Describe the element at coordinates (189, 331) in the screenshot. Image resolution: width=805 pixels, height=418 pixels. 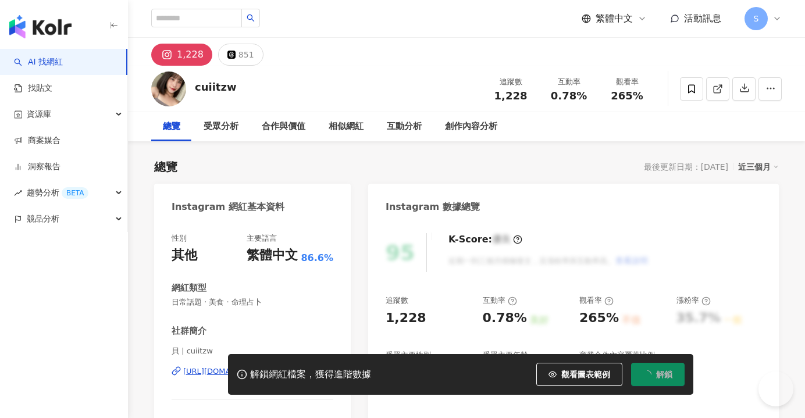
I see `div: 社群簡介` at that location.